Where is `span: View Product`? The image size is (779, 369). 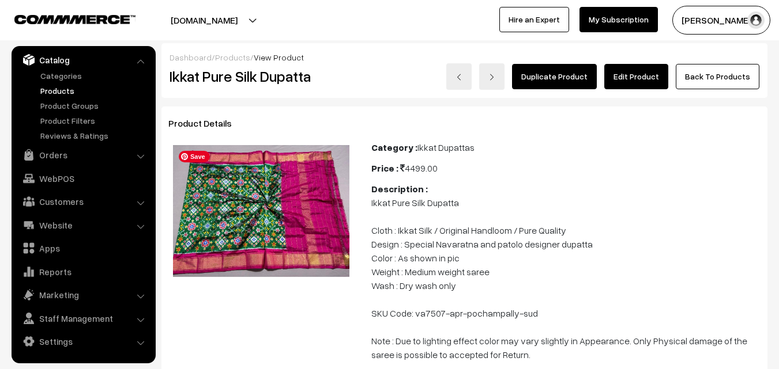 span: View Product is located at coordinates (278, 57).